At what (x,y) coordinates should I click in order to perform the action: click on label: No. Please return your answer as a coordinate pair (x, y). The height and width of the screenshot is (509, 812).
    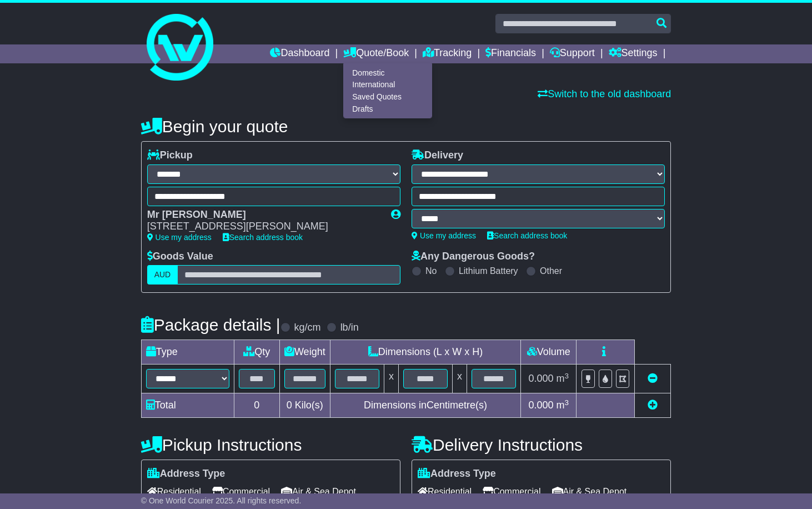
    Looking at the image, I should click on (431, 271).